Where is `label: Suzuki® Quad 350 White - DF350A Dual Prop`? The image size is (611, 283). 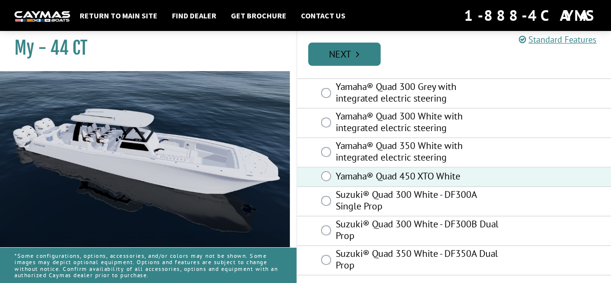
label: Suzuki® Quad 350 White - DF350A Dual Prop is located at coordinates (418, 260).